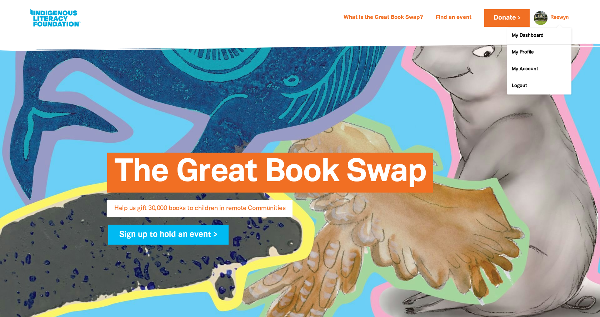  I want to click on span: Help us gift 30,000 books to children in remote Communities, so click(200, 211).